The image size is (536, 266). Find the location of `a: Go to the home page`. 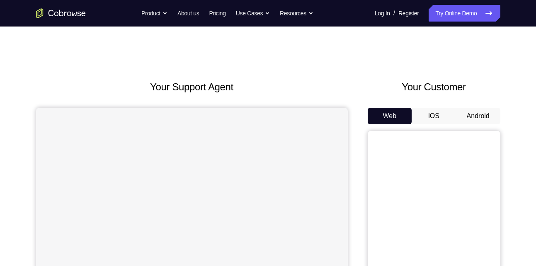

a: Go to the home page is located at coordinates (61, 13).